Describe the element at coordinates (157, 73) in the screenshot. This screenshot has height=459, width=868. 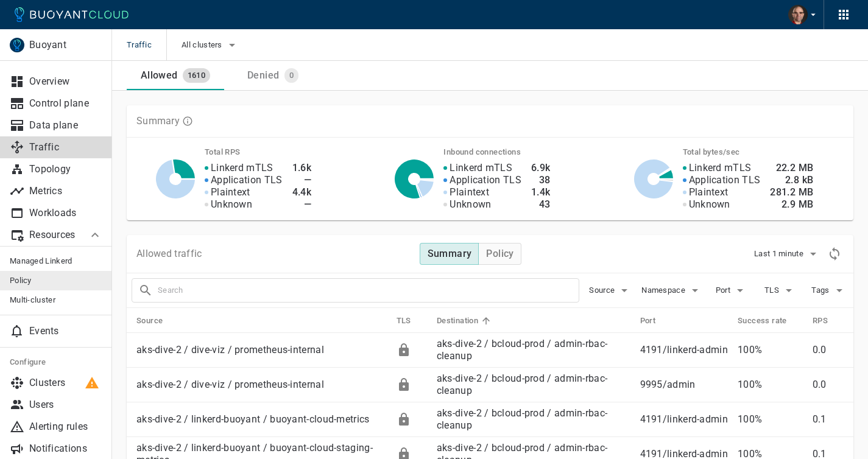
I see `div: Allowed` at that location.